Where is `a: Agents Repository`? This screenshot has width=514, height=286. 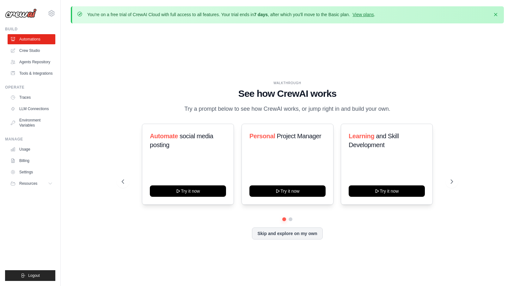
a: Agents Repository is located at coordinates (31, 62).